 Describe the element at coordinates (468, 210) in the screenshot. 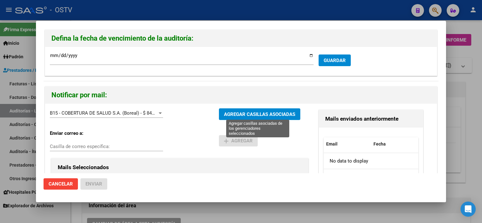

I see `div: Open Intercom Messenger` at that location.